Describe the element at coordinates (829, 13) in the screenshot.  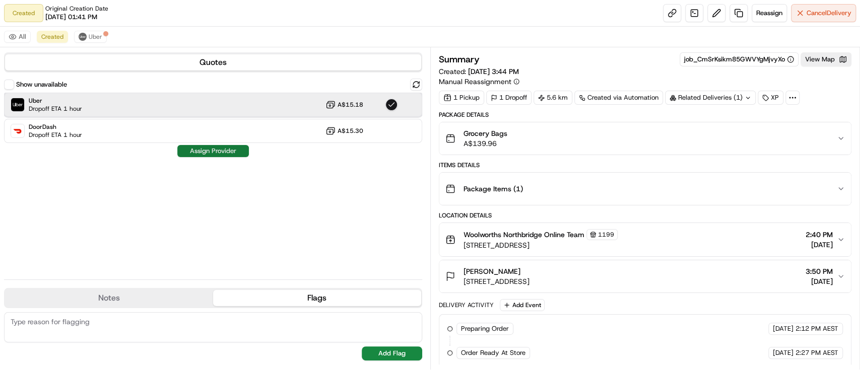
I see `span: Cancel Delivery` at that location.